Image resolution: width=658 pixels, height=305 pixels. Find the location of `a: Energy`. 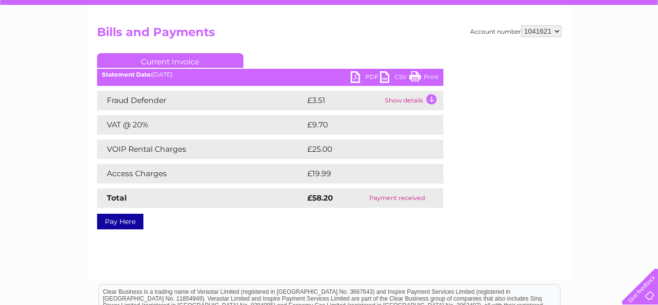

a: Energy is located at coordinates (522, 45).